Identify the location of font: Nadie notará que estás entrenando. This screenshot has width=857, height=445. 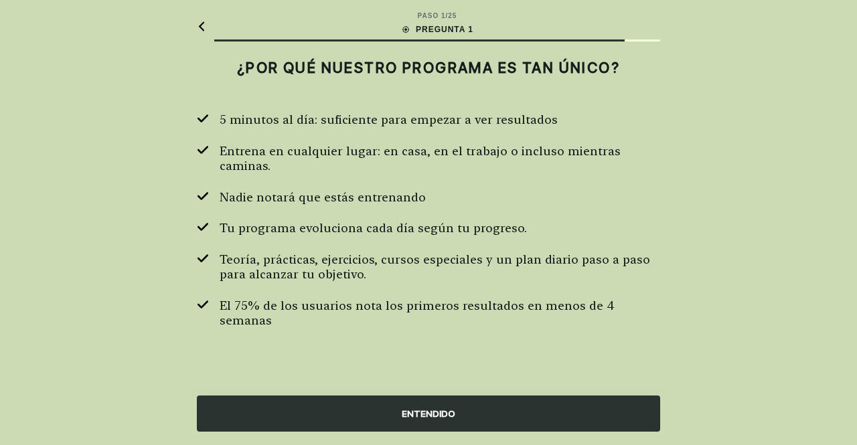
(323, 197).